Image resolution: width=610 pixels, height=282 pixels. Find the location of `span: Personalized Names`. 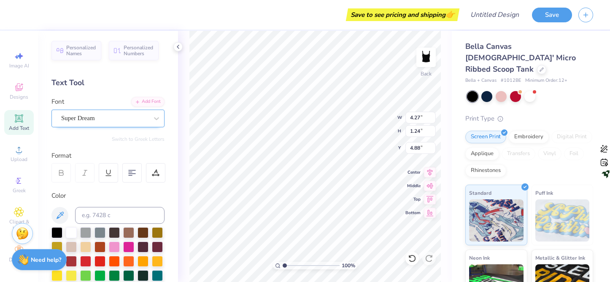

span: Personalized Names is located at coordinates (81, 51).